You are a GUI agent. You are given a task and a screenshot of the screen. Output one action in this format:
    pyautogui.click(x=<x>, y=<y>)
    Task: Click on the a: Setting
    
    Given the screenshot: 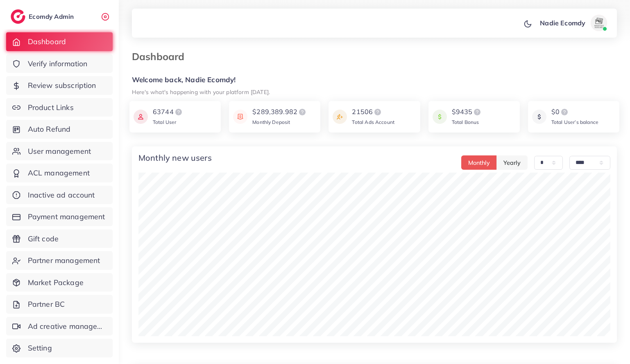 What is the action you would take?
    pyautogui.click(x=59, y=349)
    